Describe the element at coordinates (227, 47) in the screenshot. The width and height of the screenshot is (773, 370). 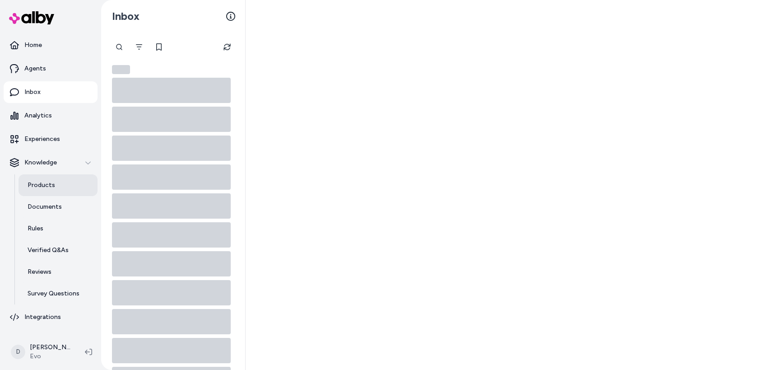
I see `button: Refresh` at that location.